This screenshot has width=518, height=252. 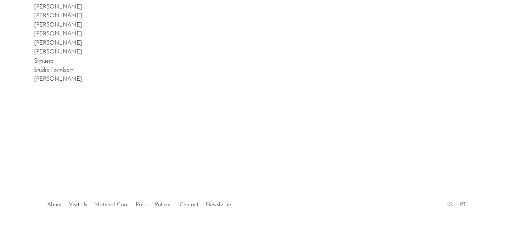 What do you see at coordinates (44, 61) in the screenshot?
I see `a: Simuero` at bounding box center [44, 61].